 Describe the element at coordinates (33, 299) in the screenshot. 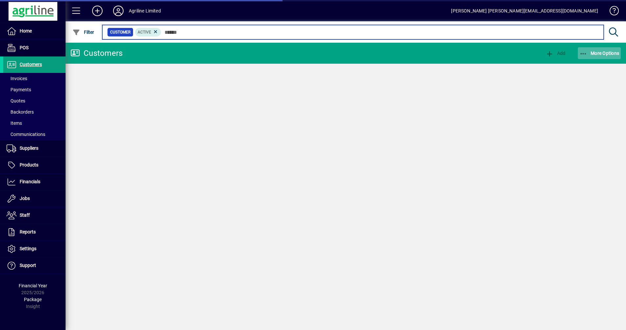

I see `span: Package` at that location.